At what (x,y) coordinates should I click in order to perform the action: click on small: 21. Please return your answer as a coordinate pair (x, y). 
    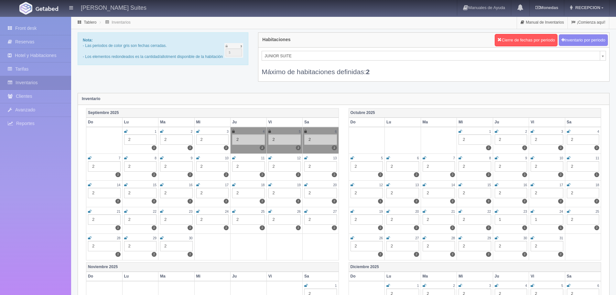
    Looking at the image, I should click on (453, 211).